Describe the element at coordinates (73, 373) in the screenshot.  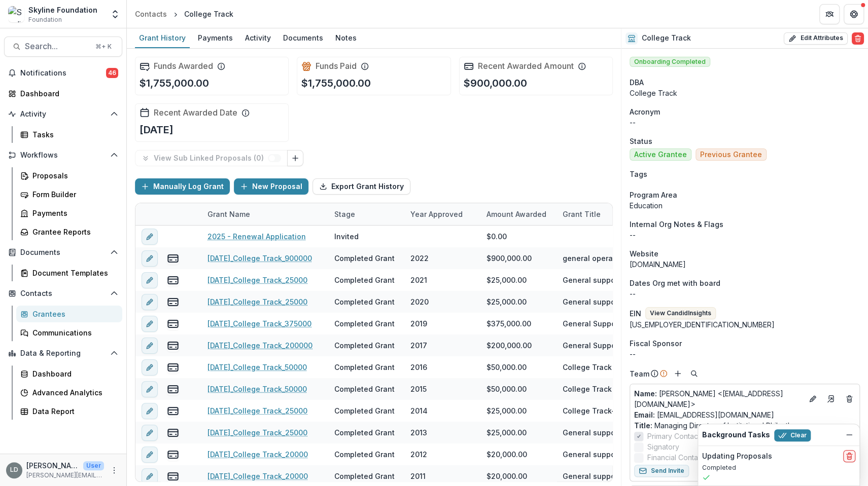
I see `div: Dashboard` at that location.